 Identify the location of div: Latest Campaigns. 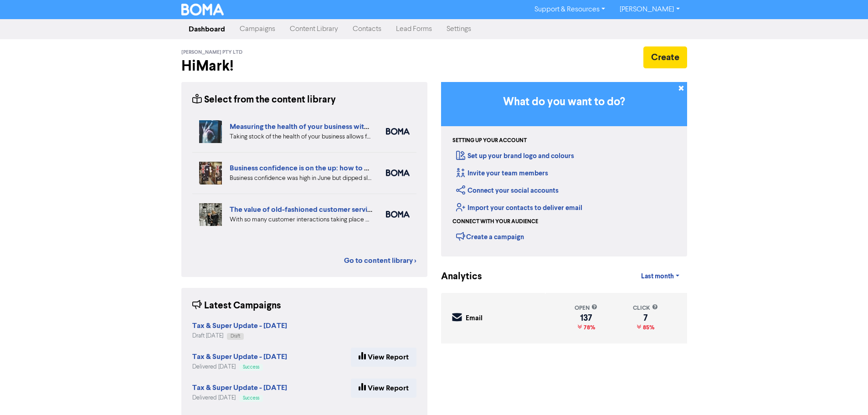
(237, 305).